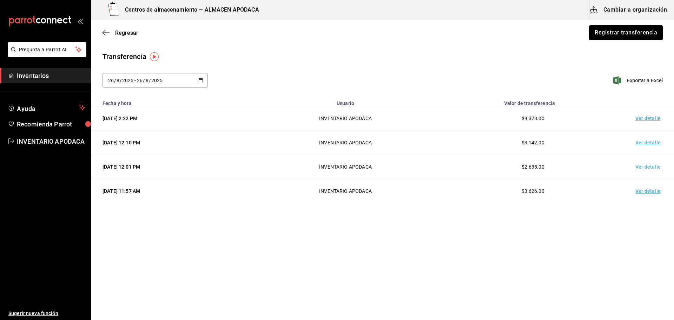 The height and width of the screenshot is (320, 674). Describe the element at coordinates (154, 56) in the screenshot. I see `img: Tooltip marker` at that location.